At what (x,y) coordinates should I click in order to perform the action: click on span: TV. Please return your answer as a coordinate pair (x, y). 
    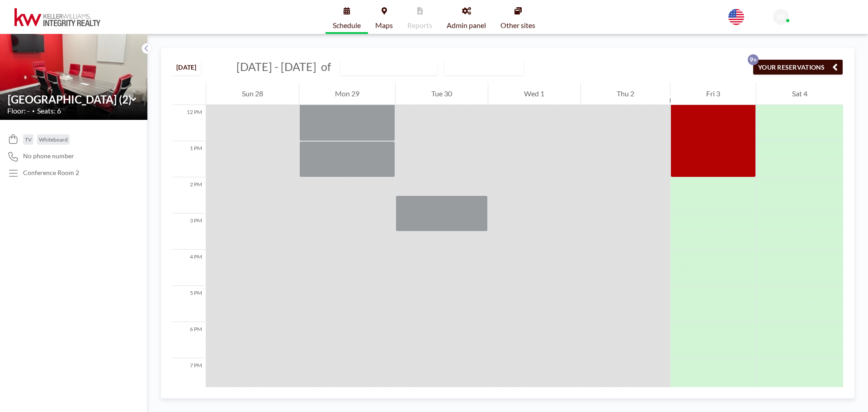
    Looking at the image, I should click on (28, 139).